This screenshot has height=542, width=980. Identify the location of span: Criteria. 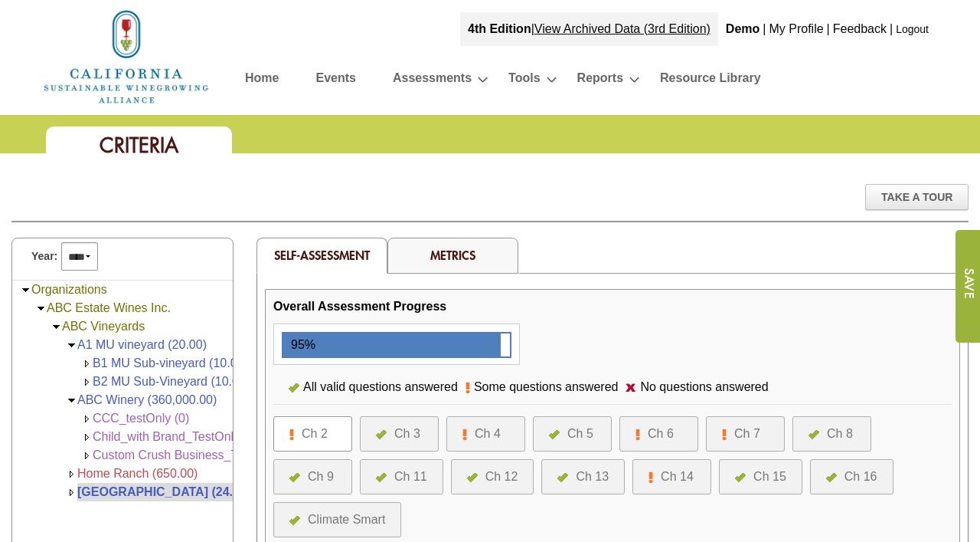
(139, 145).